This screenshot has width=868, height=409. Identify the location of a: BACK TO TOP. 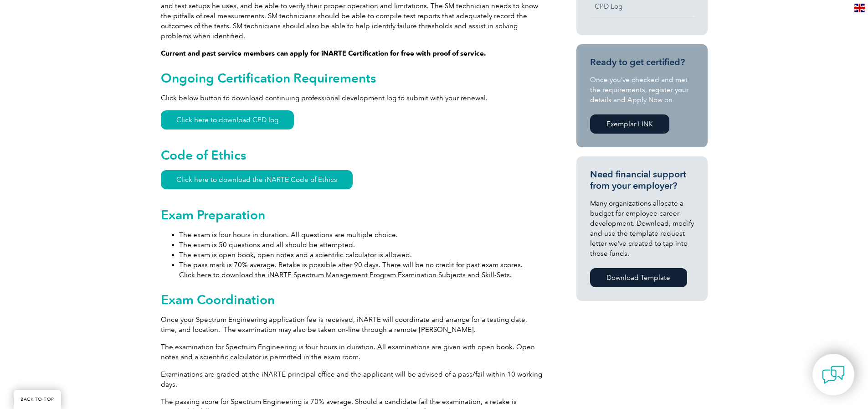
(37, 400).